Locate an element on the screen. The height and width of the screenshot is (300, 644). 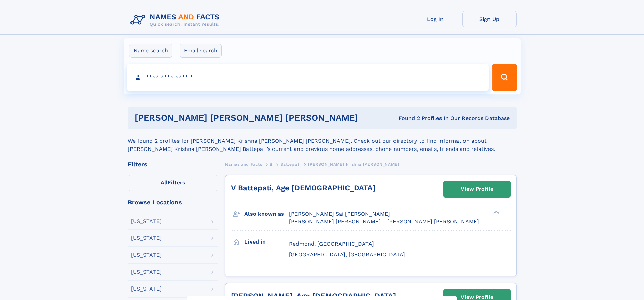
span: All is located at coordinates (164, 182).